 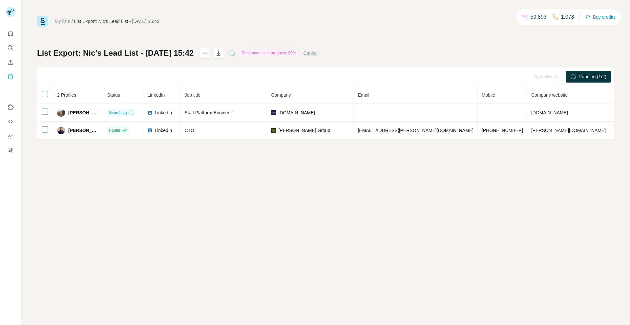 I want to click on button: Use Surfe API, so click(x=10, y=122).